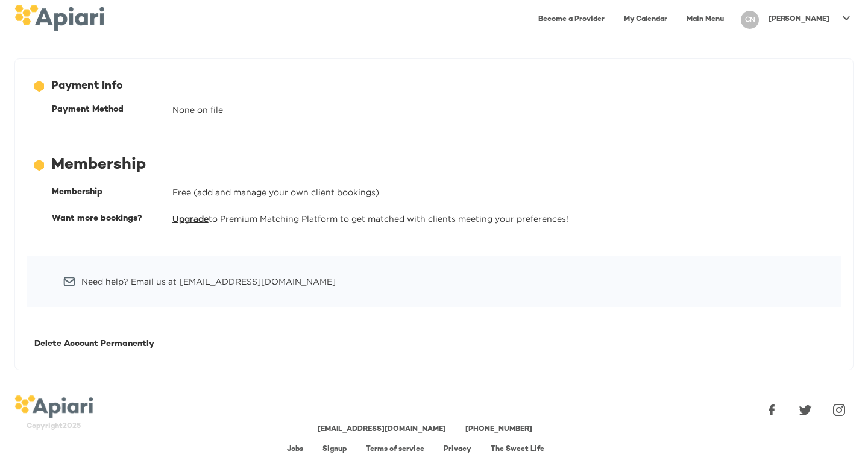  Describe the element at coordinates (112, 109) in the screenshot. I see `div: Payment Method` at that location.